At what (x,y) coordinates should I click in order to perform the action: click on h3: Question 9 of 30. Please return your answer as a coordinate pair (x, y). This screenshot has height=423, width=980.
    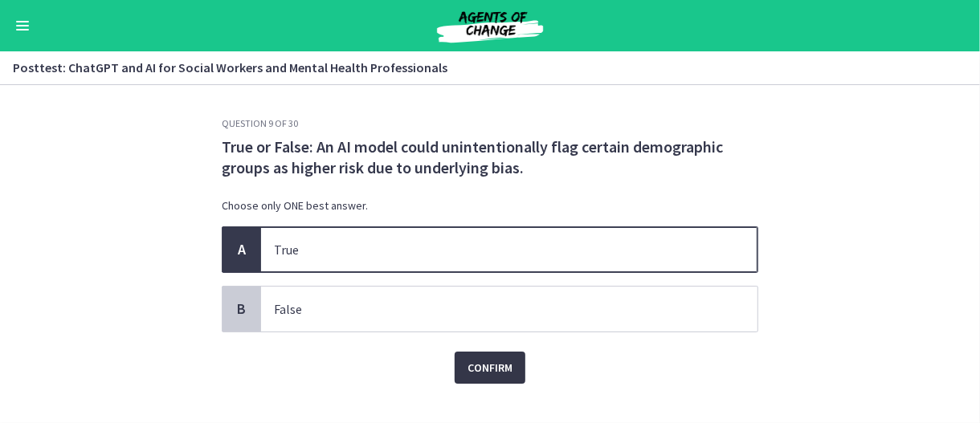
    Looking at the image, I should click on (490, 124).